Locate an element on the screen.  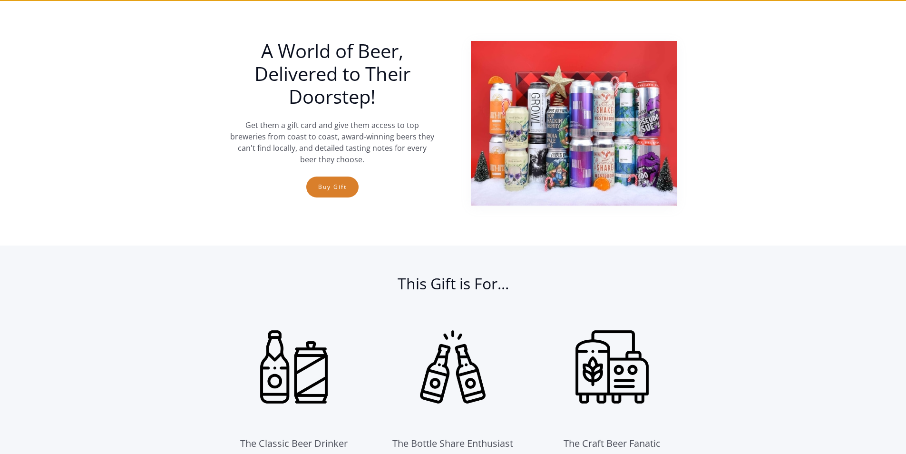
a: Buy Gift is located at coordinates (332, 187).